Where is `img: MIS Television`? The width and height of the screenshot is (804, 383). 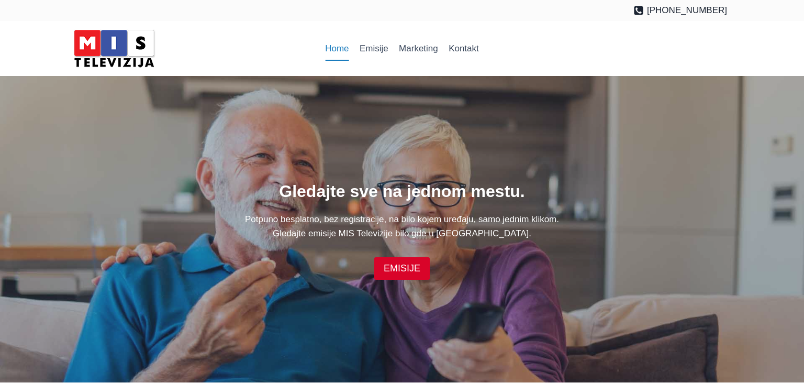 img: MIS Television is located at coordinates (114, 48).